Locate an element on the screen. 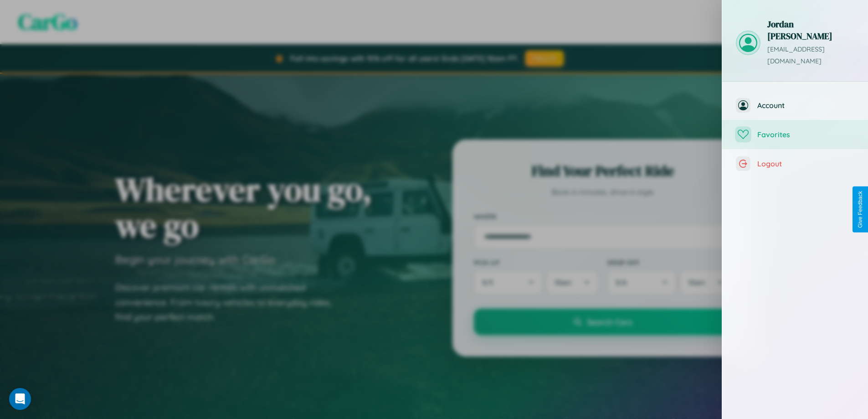 This screenshot has height=419, width=868. div: Open Intercom Messenger is located at coordinates (20, 399).